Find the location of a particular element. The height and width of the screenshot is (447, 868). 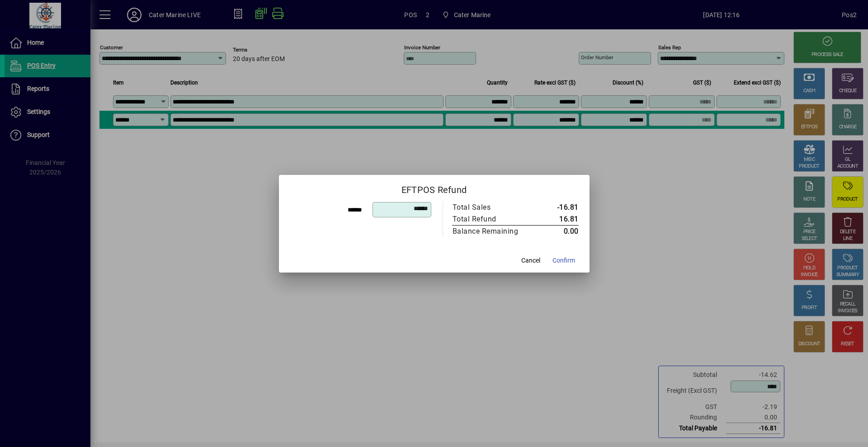

span: Confirm is located at coordinates (564, 260).